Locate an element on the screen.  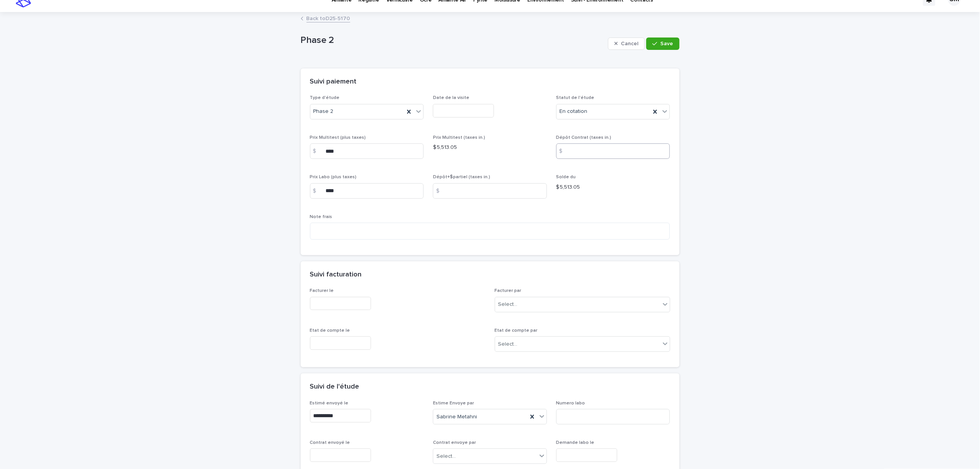
span: Contrat envoyé le is located at coordinates (330, 443).